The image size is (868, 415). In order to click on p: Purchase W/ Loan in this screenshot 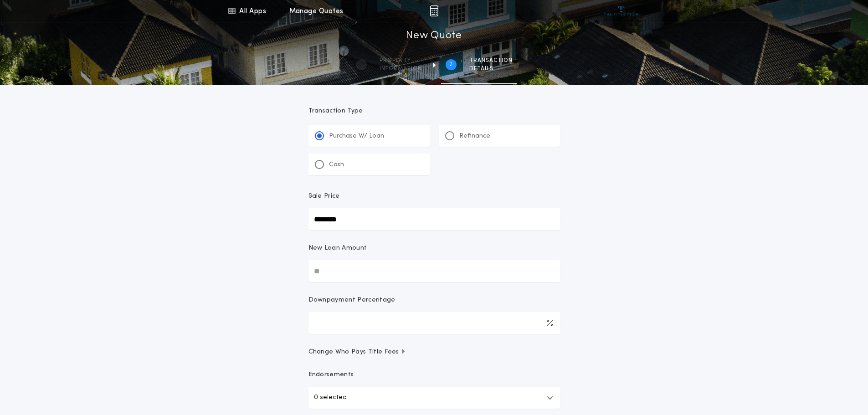, I will do `click(357, 136)`.